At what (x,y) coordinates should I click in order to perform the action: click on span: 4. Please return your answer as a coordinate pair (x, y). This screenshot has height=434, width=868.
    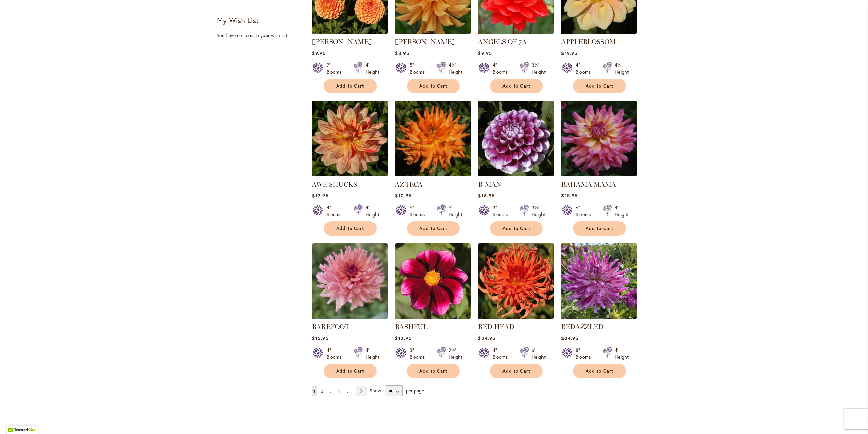
    Looking at the image, I should click on (339, 391).